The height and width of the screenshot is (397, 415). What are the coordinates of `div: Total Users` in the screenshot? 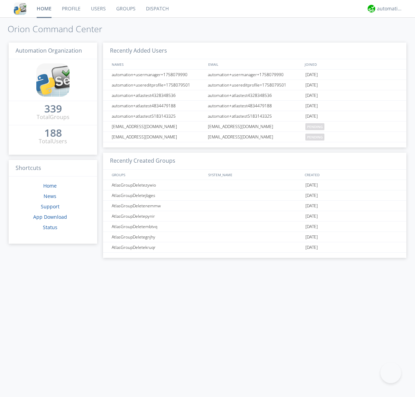 It's located at (53, 141).